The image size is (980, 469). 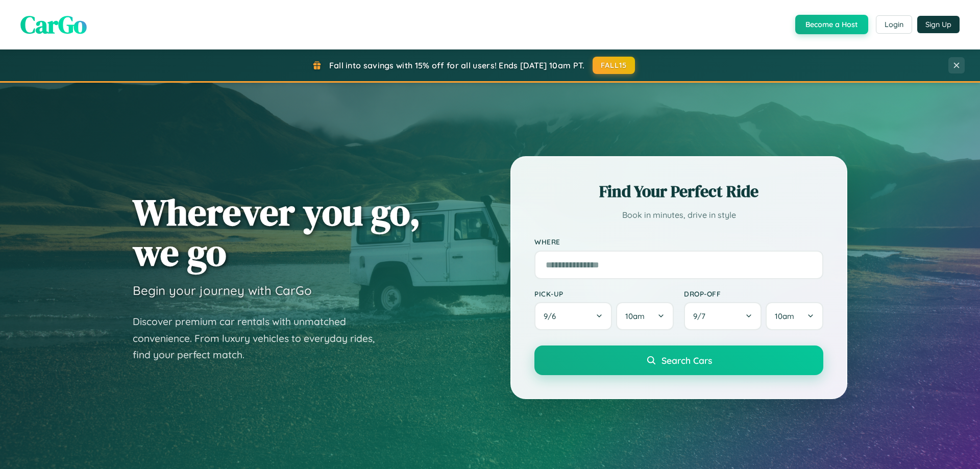 What do you see at coordinates (893, 25) in the screenshot?
I see `button: Login` at bounding box center [893, 25].